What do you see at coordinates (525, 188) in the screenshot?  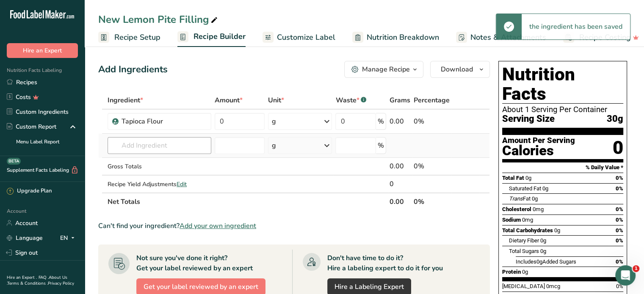 I see `span: Saturated Fat` at bounding box center [525, 188].